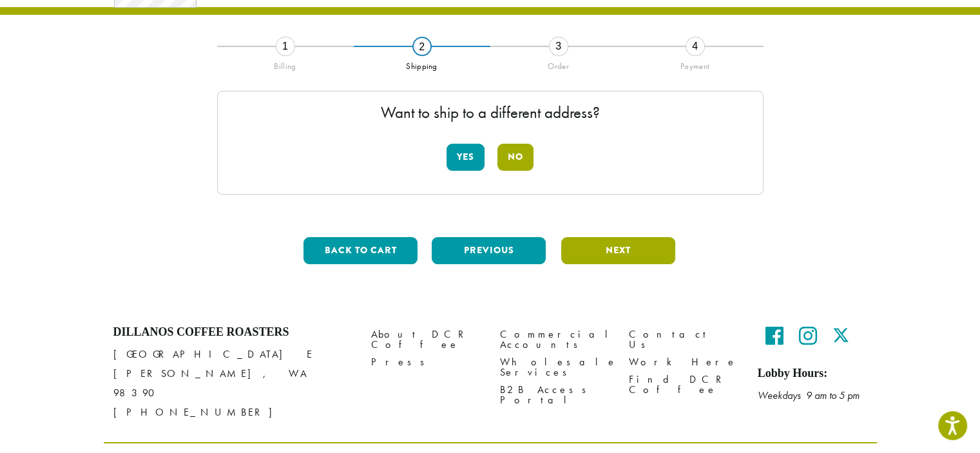  Describe the element at coordinates (488, 251) in the screenshot. I see `button: Previous` at that location.